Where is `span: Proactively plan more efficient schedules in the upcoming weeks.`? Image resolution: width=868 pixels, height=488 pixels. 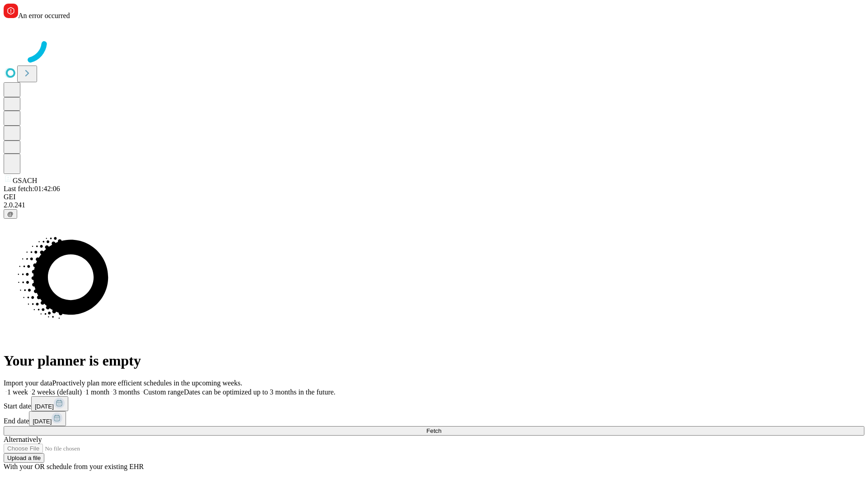 span: Proactively plan more efficient schedules in the upcoming weeks. is located at coordinates (148, 383).